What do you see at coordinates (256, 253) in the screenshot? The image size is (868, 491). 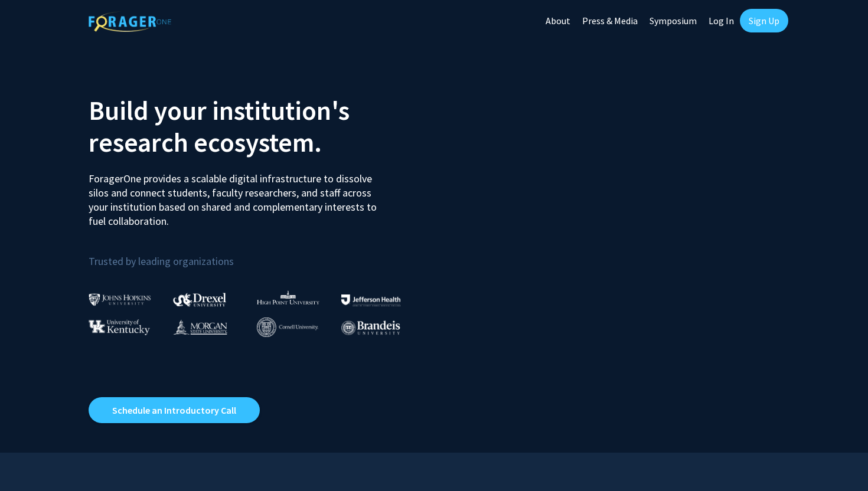 I see `p: Trusted by leading organizations` at bounding box center [256, 253].